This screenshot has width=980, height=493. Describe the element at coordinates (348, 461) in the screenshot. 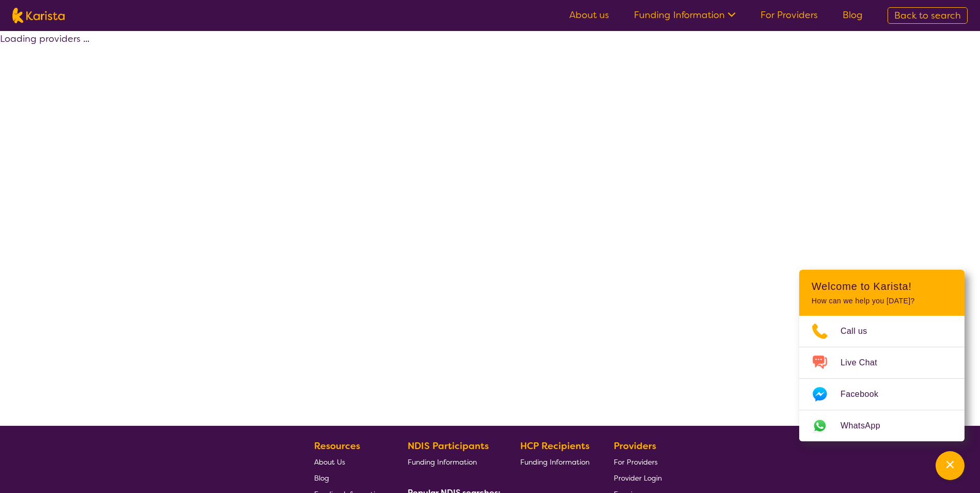

I see `a: About Us` at that location.